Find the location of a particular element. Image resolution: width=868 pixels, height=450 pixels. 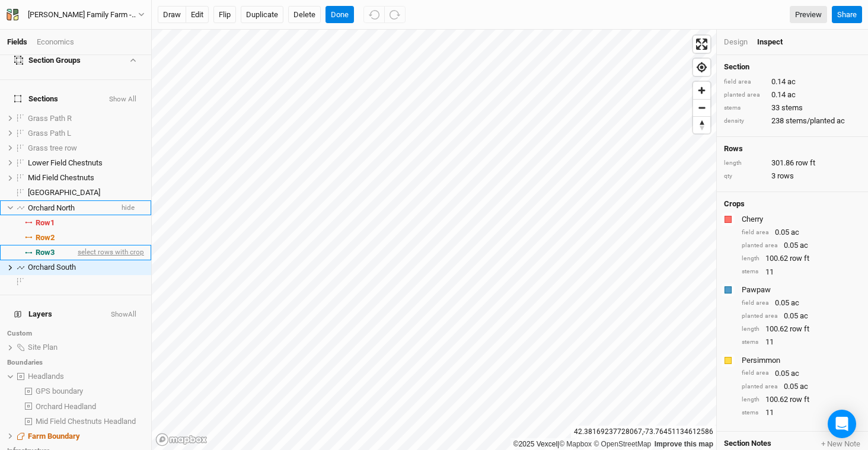

span: Row 2 is located at coordinates (45, 238).